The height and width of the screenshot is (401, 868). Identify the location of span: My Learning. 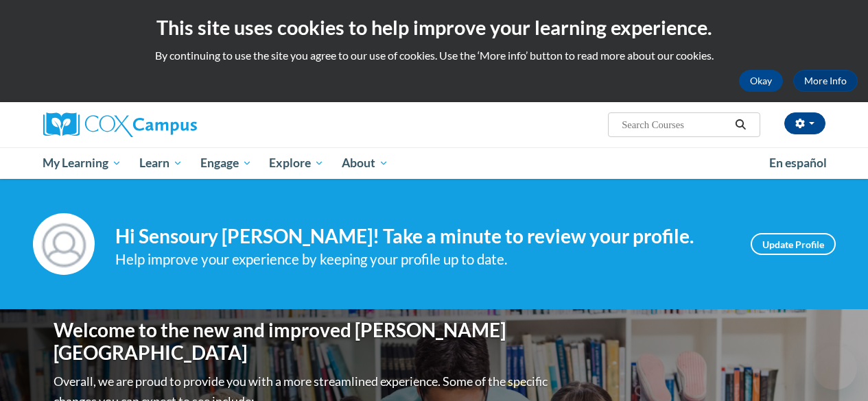
(82, 163).